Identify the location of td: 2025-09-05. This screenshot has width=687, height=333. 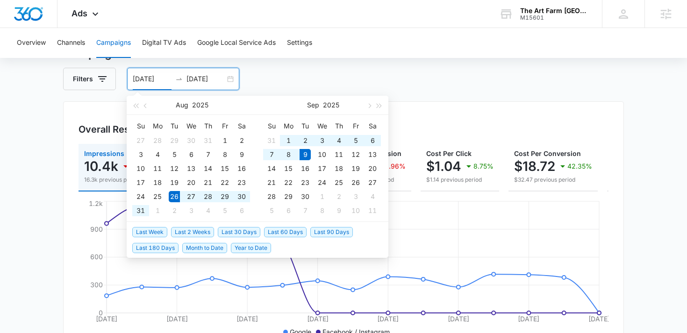
(355, 141).